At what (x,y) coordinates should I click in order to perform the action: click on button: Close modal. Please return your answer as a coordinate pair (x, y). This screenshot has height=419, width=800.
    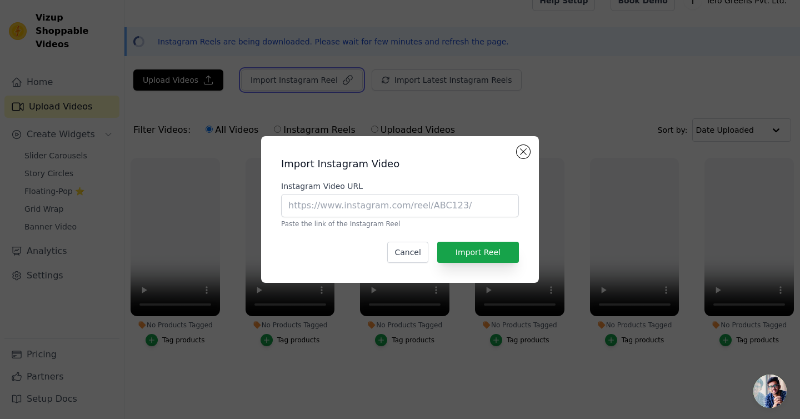
    Looking at the image, I should click on (523, 152).